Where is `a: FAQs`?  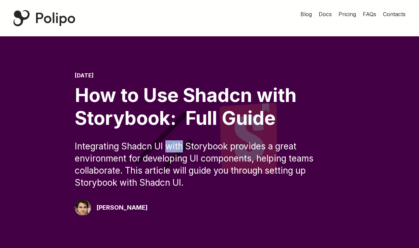 a: FAQs is located at coordinates (369, 14).